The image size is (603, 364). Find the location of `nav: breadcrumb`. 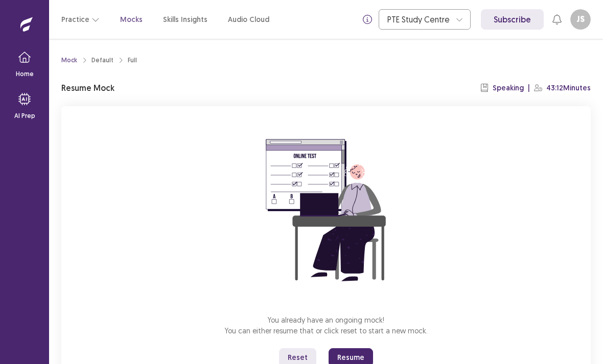

nav: breadcrumb is located at coordinates (99, 60).